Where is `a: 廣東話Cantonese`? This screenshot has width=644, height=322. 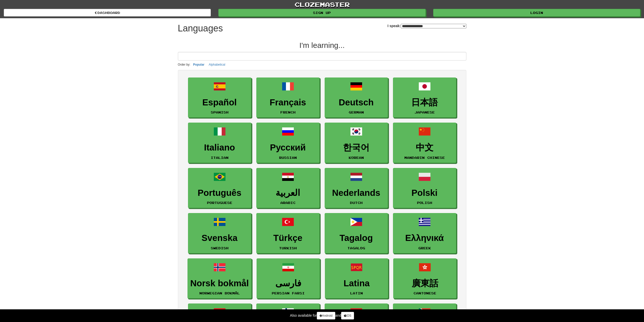
a: 廣東話Cantonese is located at coordinates (425, 278).